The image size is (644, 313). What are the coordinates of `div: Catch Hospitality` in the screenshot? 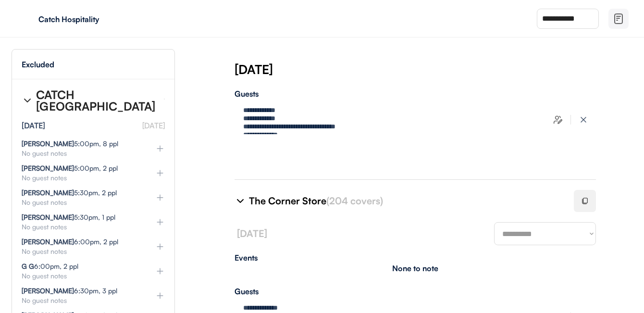 It's located at (99, 19).